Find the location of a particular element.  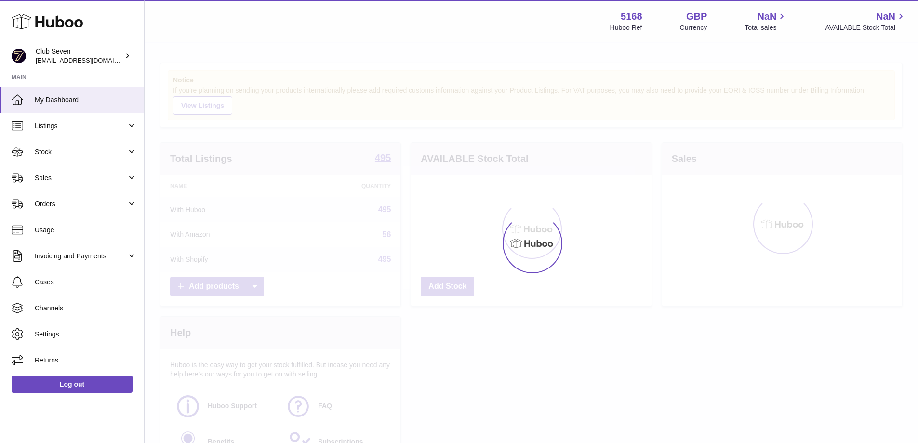

div: Currency is located at coordinates (693, 27).